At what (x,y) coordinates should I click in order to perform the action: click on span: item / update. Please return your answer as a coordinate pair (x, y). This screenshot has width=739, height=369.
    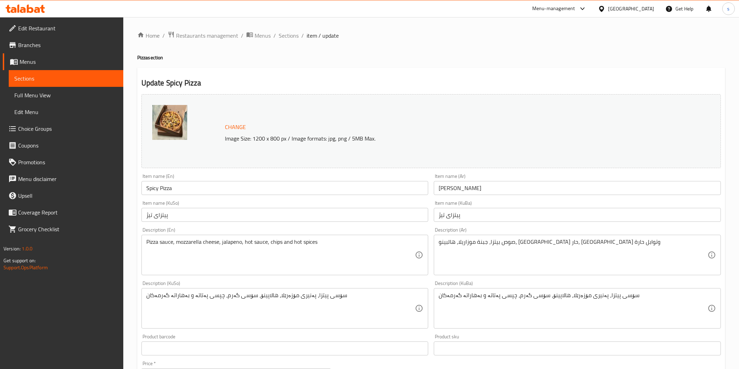
    Looking at the image, I should click on (323, 36).